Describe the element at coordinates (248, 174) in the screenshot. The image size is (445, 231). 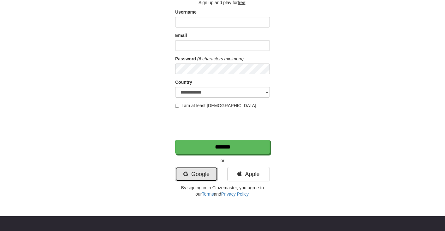
I see `a: Apple` at that location.